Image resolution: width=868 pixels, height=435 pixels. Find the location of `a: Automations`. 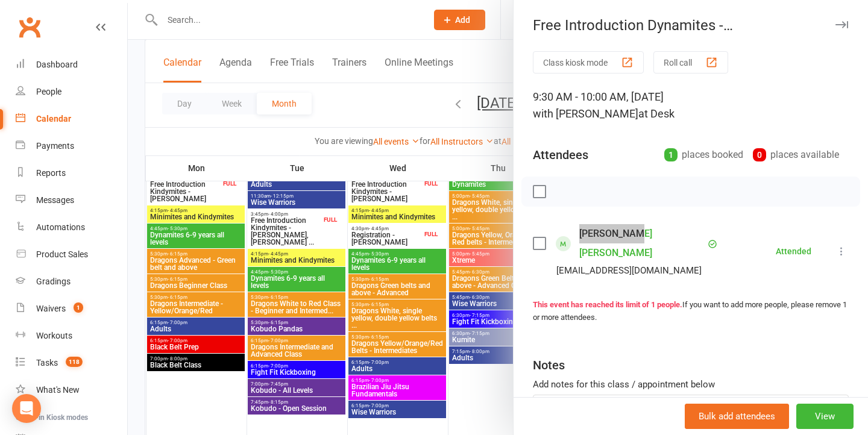

a: Automations is located at coordinates (71, 227).